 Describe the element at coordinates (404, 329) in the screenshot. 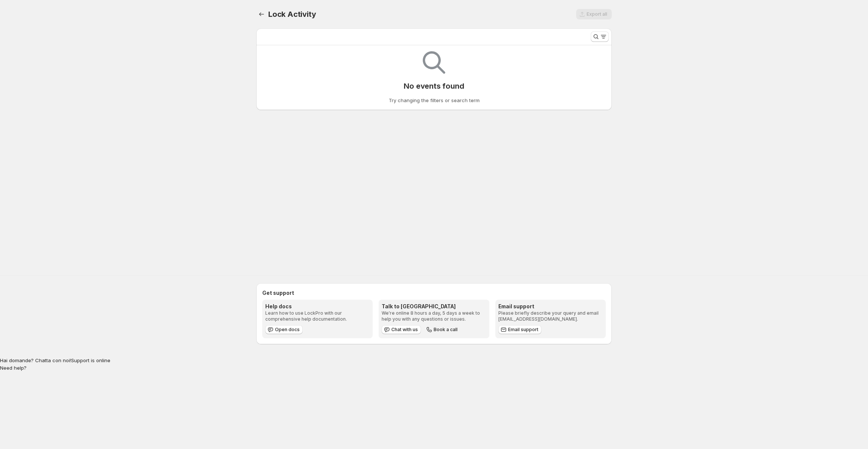

I see `span: Chat with us` at that location.